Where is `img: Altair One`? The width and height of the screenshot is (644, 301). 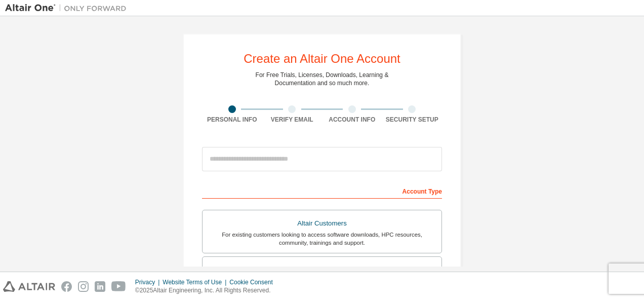
img: Altair One is located at coordinates (68, 8).